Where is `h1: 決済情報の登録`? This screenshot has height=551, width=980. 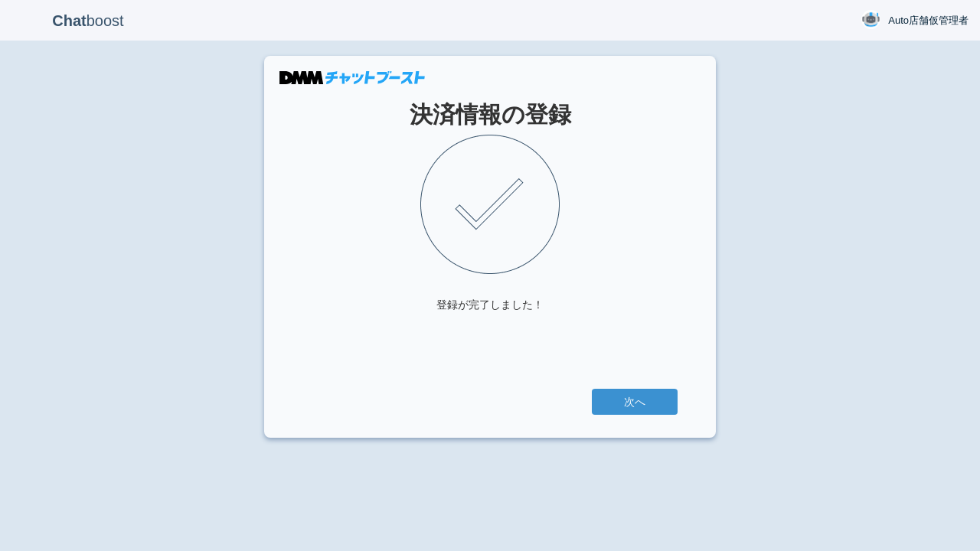 h1: 決済情報の登録 is located at coordinates (490, 114).